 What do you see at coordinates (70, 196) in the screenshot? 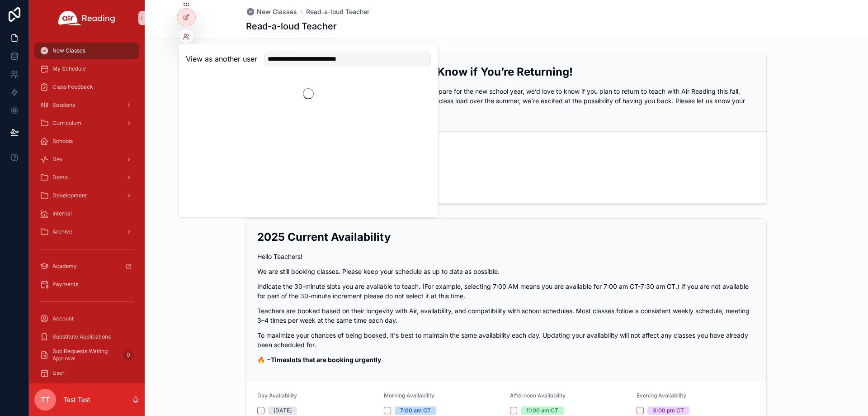
I see `span: Development` at bounding box center [70, 196].